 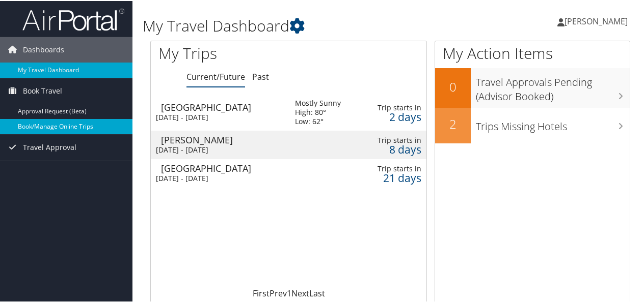 What do you see at coordinates (232, 52) in the screenshot?
I see `h1: My Trips` at bounding box center [232, 52].